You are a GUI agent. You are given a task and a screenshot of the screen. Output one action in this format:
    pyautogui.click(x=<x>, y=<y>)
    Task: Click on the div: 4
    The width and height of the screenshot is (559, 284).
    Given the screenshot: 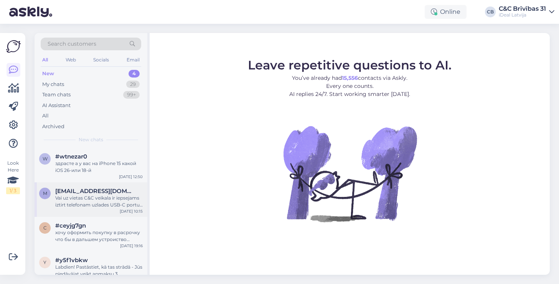 What is the action you would take?
    pyautogui.click(x=134, y=74)
    